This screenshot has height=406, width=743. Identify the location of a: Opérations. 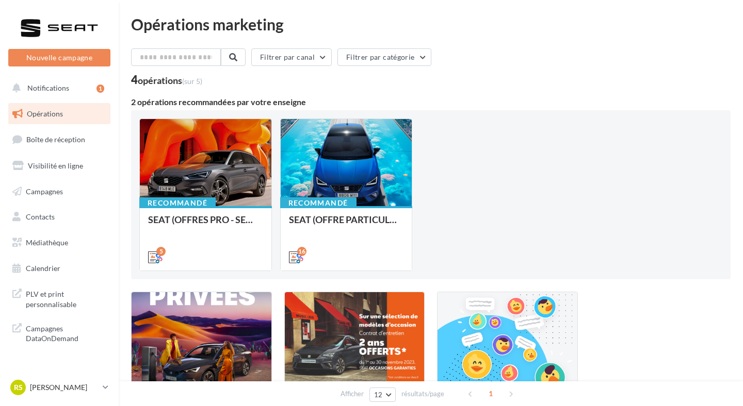
(59, 114).